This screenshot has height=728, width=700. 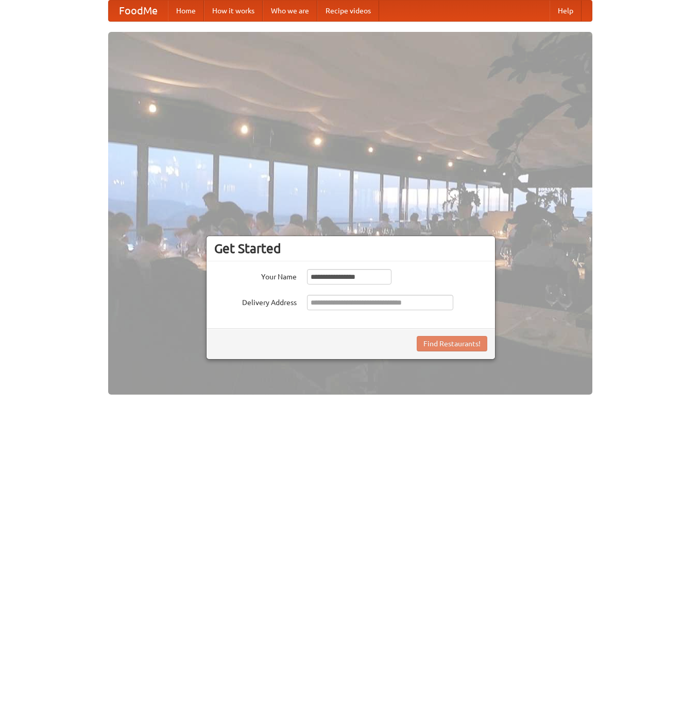 I want to click on a: FoodMe, so click(x=138, y=11).